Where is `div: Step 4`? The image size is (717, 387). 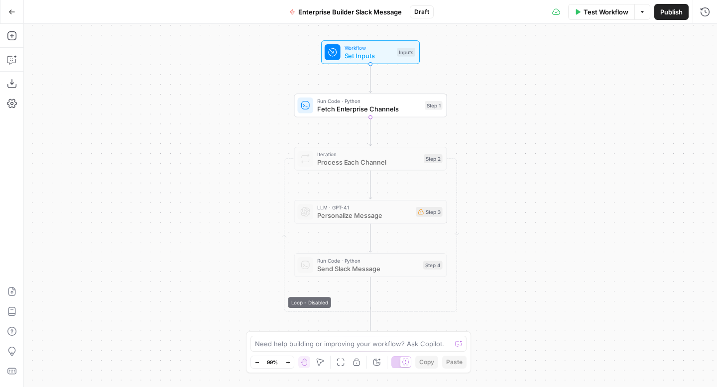 div: Step 4 is located at coordinates (433, 265).